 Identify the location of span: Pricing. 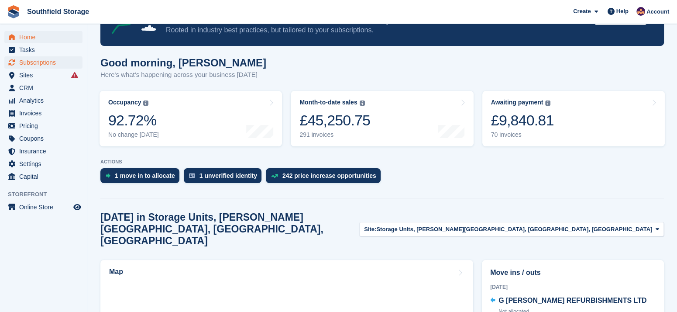
(45, 126).